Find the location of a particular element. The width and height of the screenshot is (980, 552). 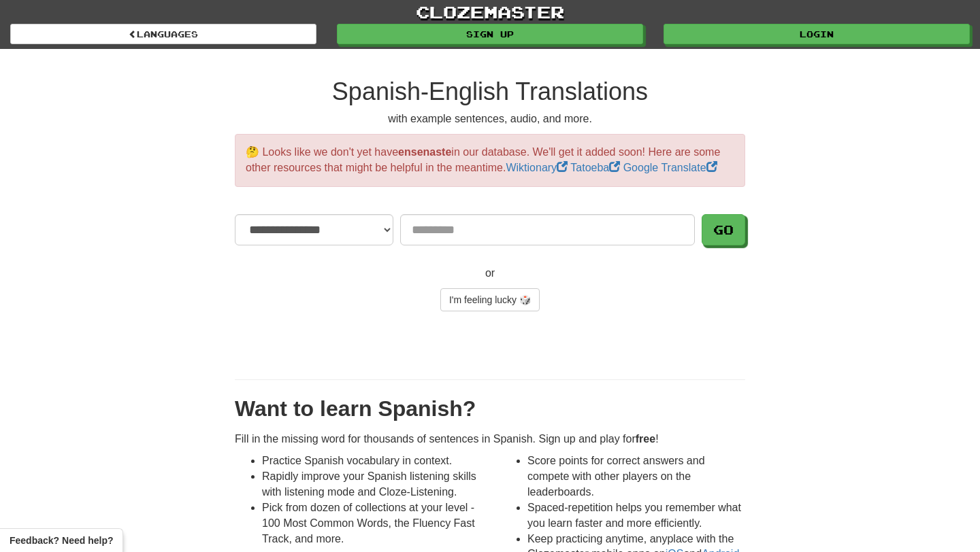

a: Google Translate is located at coordinates (671, 167).